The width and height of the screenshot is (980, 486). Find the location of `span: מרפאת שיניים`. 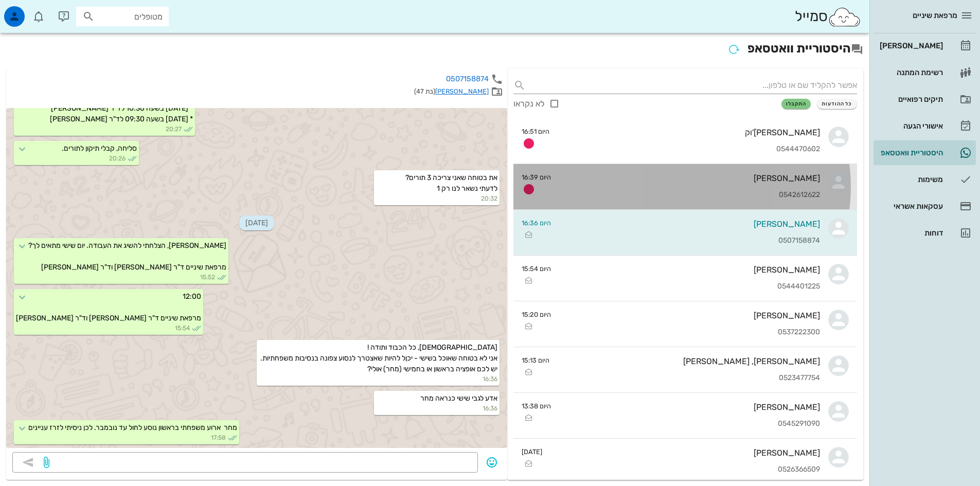

span: מרפאת שיניים is located at coordinates (935, 15).